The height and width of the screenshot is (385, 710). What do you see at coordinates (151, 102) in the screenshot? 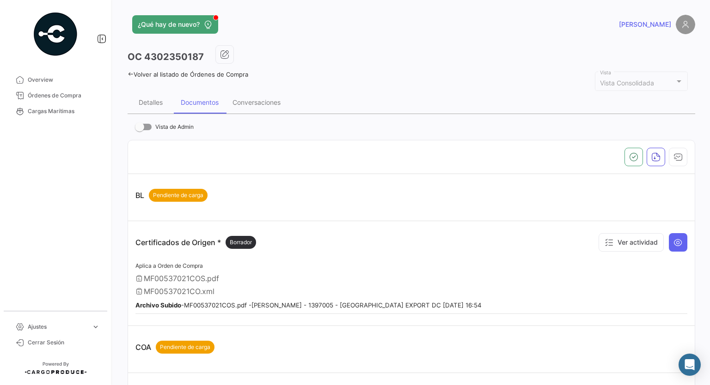
I see `div: Detalles` at bounding box center [151, 102].